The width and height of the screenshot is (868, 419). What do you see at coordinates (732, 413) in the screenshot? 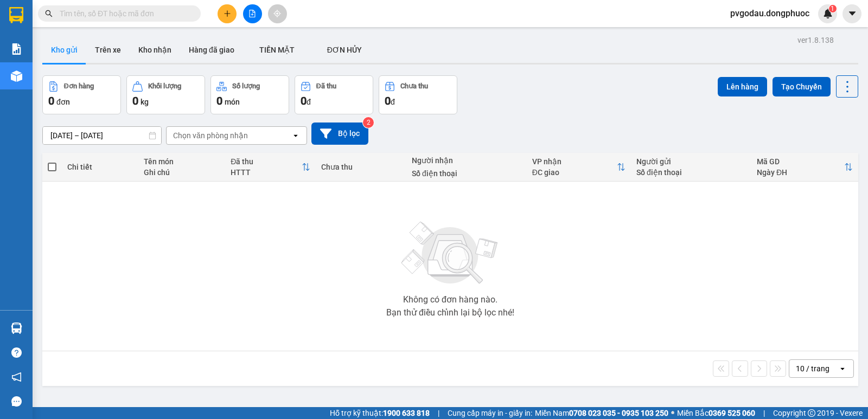
I see `strong: 0369 525 060` at bounding box center [732, 413].